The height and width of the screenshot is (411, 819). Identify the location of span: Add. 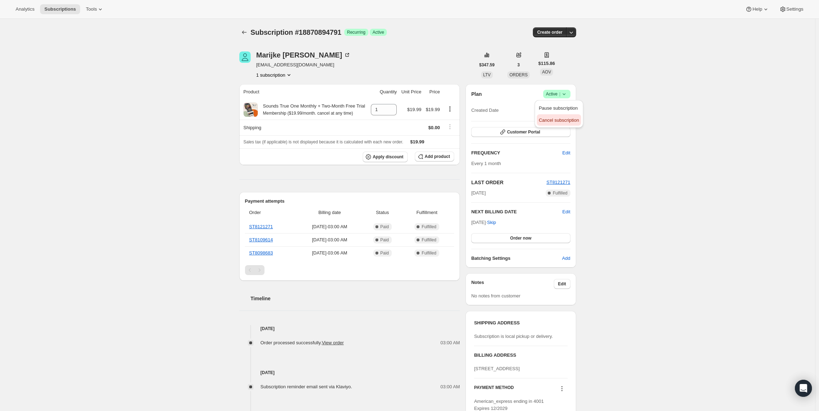
(566, 258).